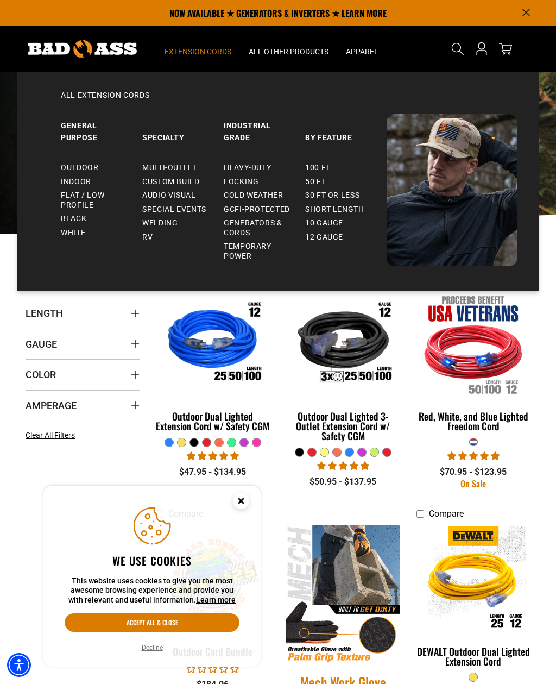 The height and width of the screenshot is (684, 556). Describe the element at coordinates (102, 168) in the screenshot. I see `a: Outdoor` at that location.